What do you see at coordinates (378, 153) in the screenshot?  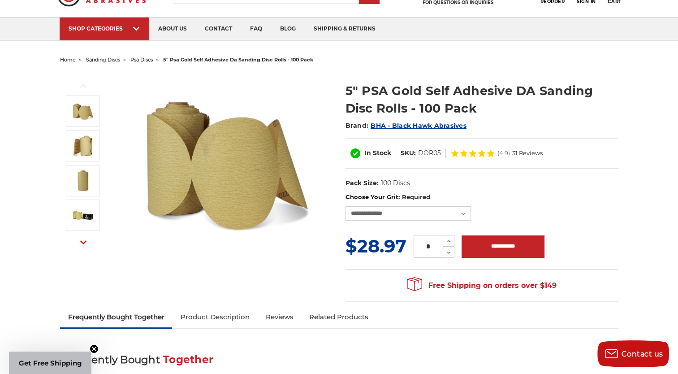 I see `span: In Stock` at bounding box center [378, 153].